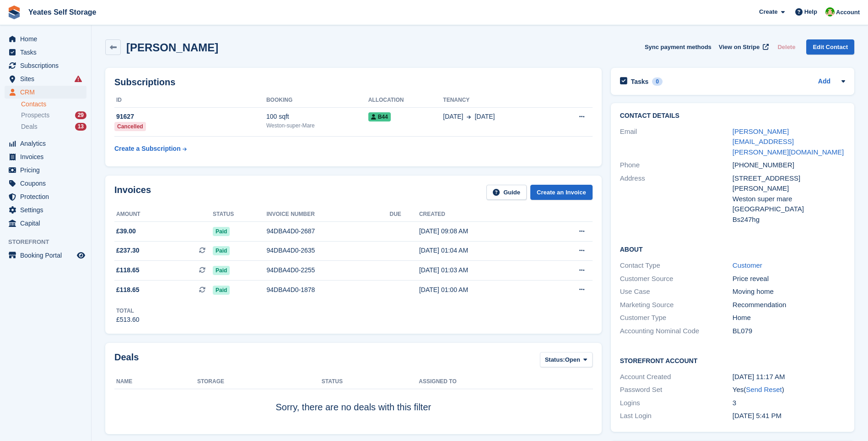  Describe the element at coordinates (48, 39) in the screenshot. I see `span: Home` at that location.